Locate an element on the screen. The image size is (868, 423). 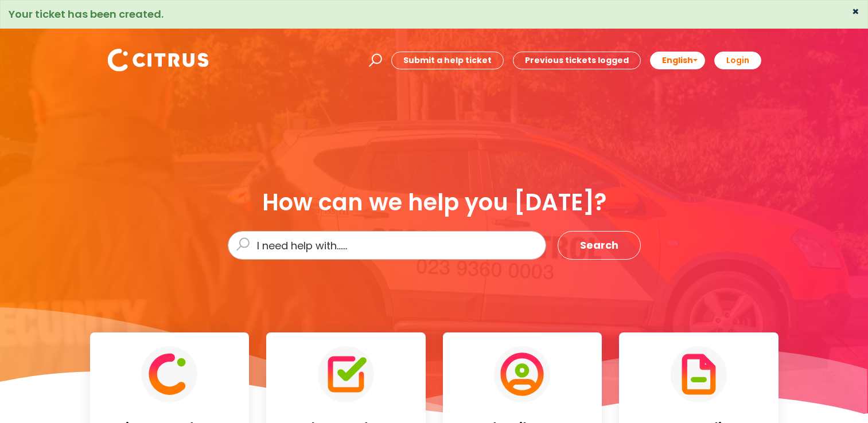
button: Search is located at coordinates (599, 245).